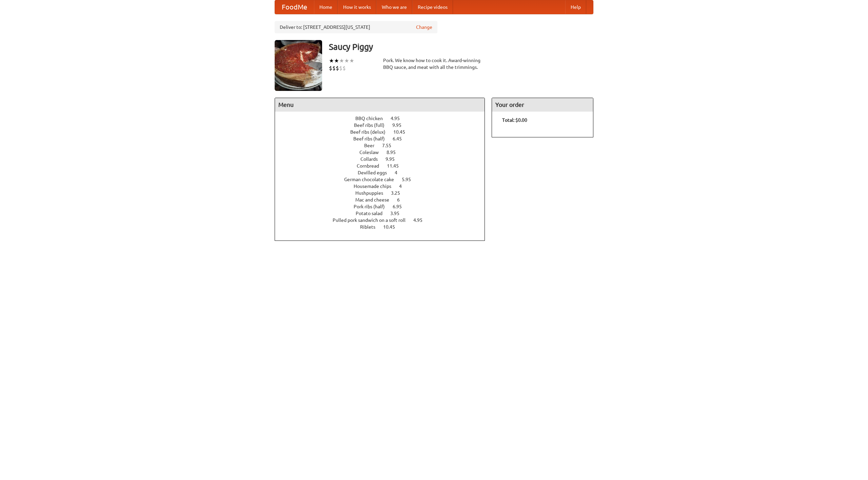 The height and width of the screenshot is (480, 868). Describe the element at coordinates (542, 105) in the screenshot. I see `h4: Your order` at that location.